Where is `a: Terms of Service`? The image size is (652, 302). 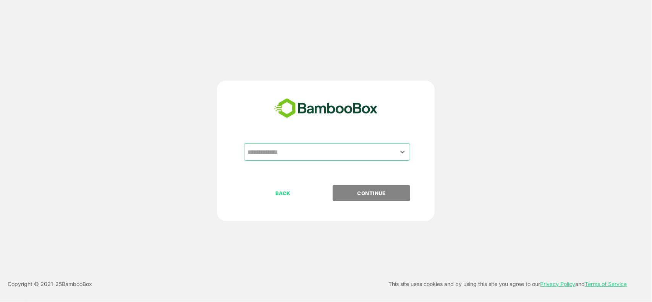
a: Terms of Service is located at coordinates (607, 284).